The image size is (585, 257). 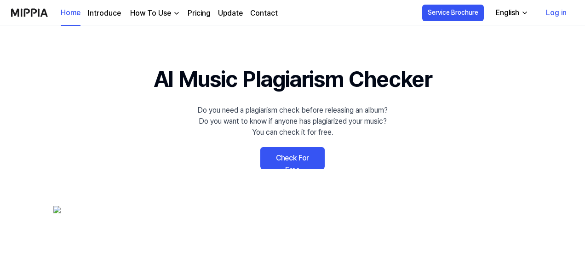 I want to click on a: Introduce, so click(x=104, y=13).